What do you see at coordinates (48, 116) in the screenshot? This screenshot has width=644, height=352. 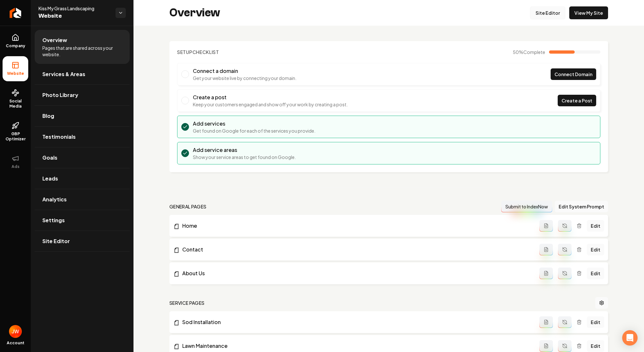 I see `span: Blog` at bounding box center [48, 116].